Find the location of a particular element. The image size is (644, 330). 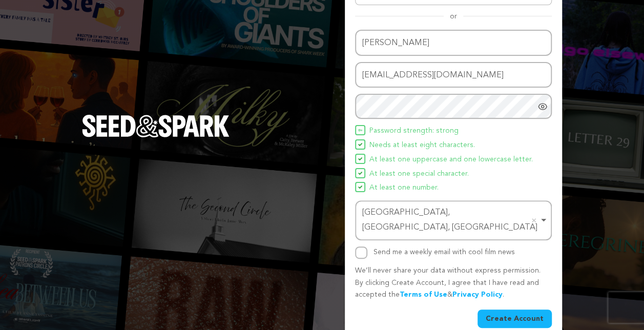

span: At least one uppercase and one lowercase letter. is located at coordinates (451, 160).